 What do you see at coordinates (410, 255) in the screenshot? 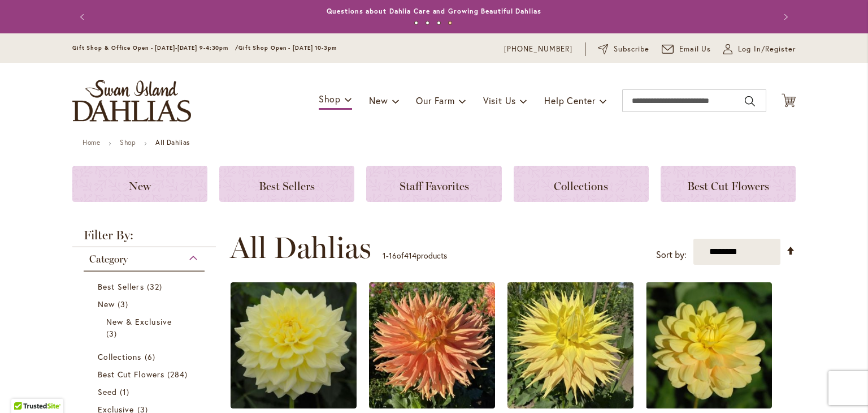
I see `span: 414` at bounding box center [410, 255].